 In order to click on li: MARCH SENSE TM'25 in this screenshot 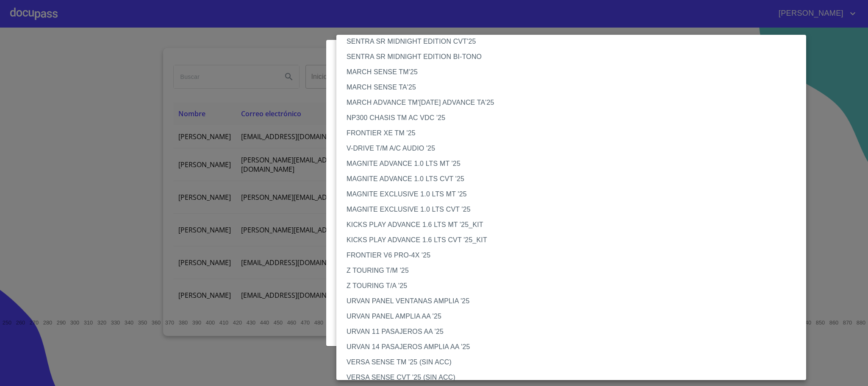, I will do `click(576, 72)`.